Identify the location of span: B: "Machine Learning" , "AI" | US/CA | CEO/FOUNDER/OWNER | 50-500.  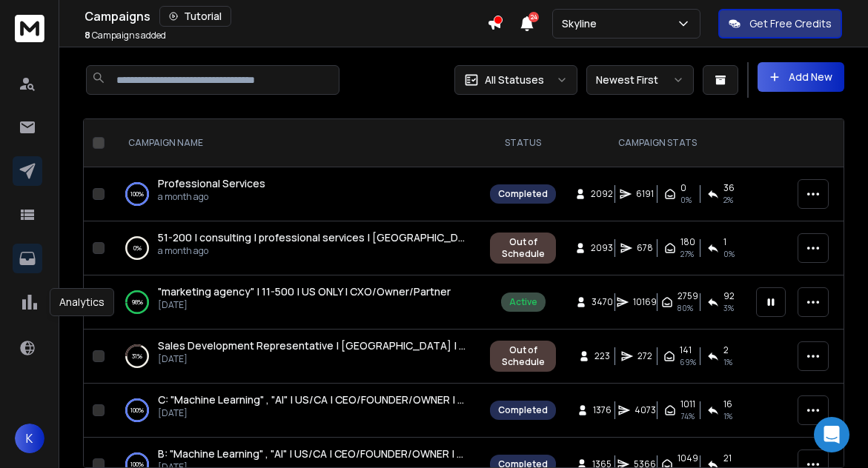
(325, 453).